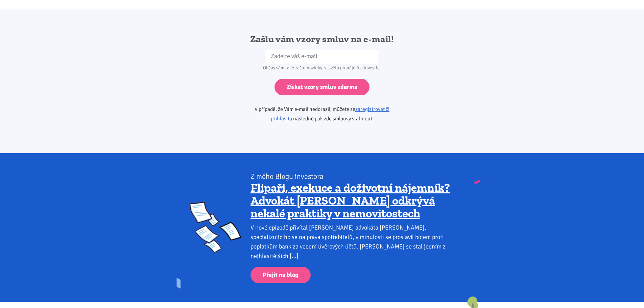  I want to click on input: Získat vzory smluv zdarma, so click(322, 87).